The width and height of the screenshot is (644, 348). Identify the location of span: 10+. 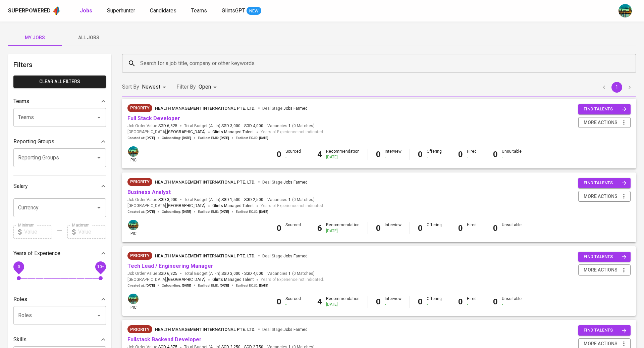
(100, 266).